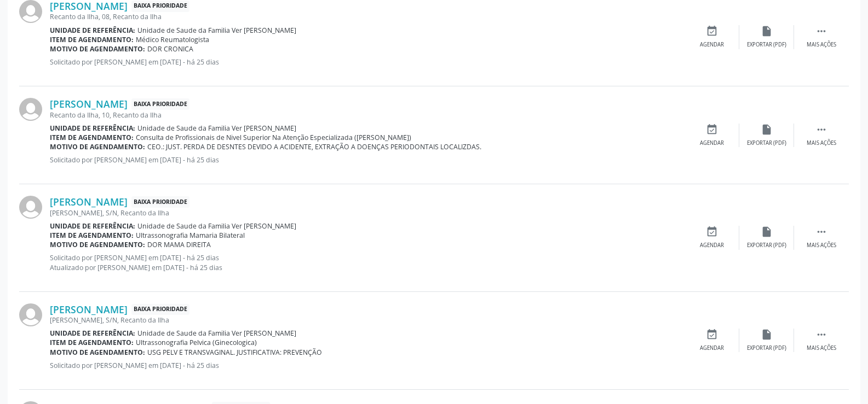 The height and width of the screenshot is (404, 868). What do you see at coordinates (196, 342) in the screenshot?
I see `span: Ultrassonografia Pelvica (Ginecologica)` at bounding box center [196, 342].